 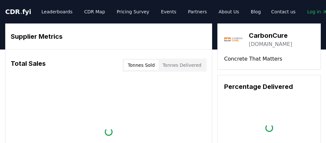 I want to click on a: Partners, so click(x=198, y=12).